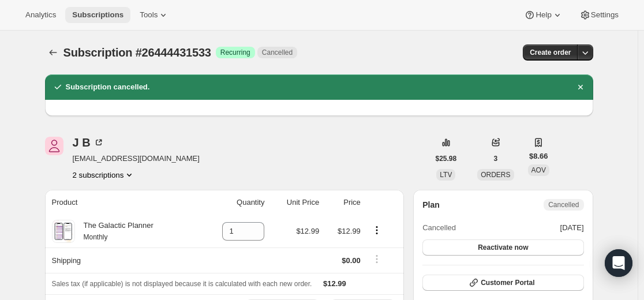 The image size is (644, 300). What do you see at coordinates (431, 205) in the screenshot?
I see `h2: Plan` at bounding box center [431, 205].